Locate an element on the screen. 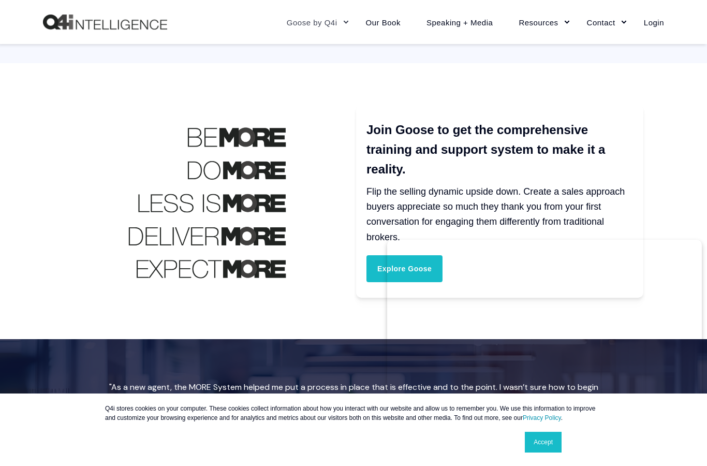 The height and width of the screenshot is (466, 707). span: Flip the selling dynamic upside down. Create a sales approach buyers appreciate so much they than... is located at coordinates (495, 214).